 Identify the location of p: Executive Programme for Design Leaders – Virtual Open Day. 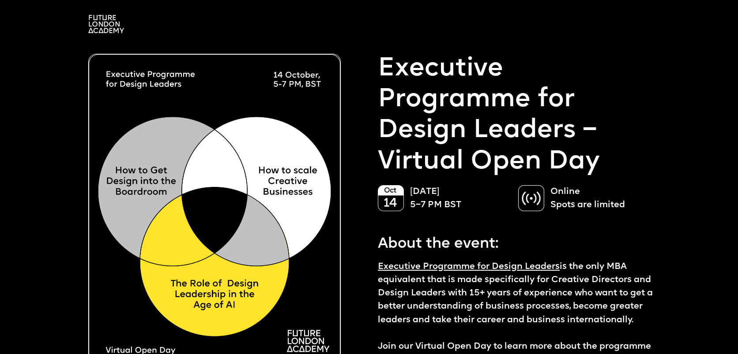
(518, 116).